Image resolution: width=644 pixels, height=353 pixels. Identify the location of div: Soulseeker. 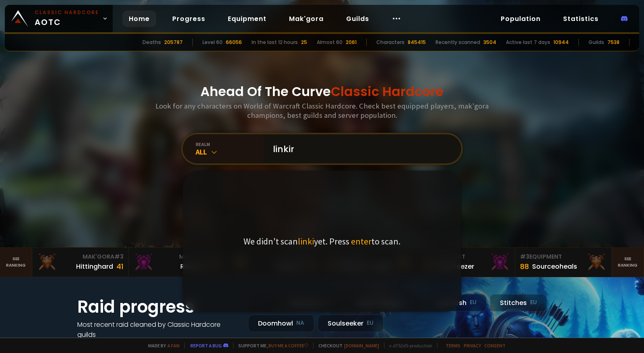
(351, 323).